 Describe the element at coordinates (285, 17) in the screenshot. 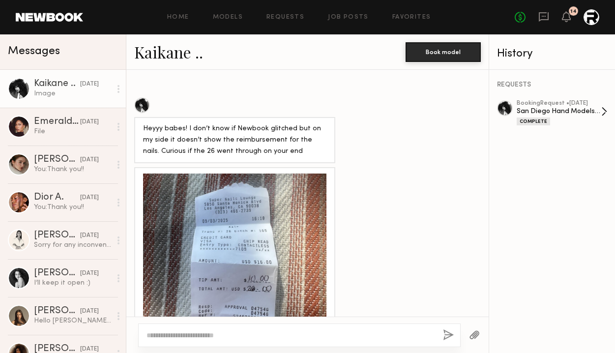

I see `a: Requests` at that location.